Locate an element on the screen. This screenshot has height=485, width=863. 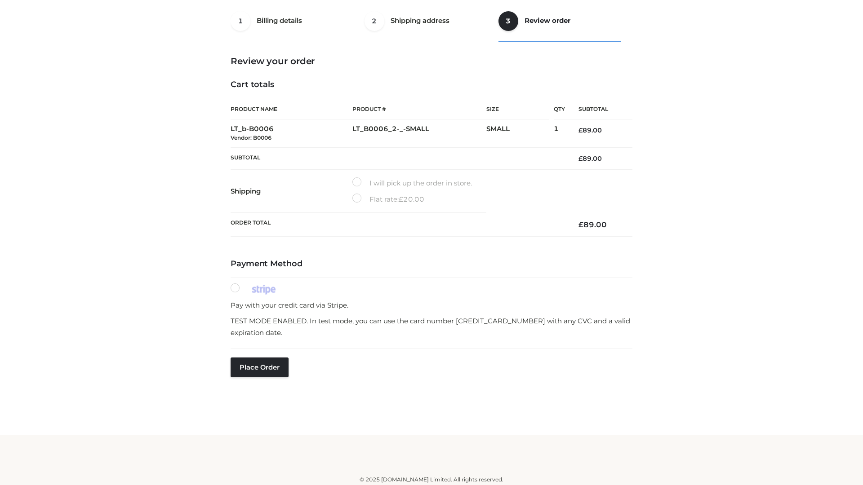
td: 1 is located at coordinates (559, 133).